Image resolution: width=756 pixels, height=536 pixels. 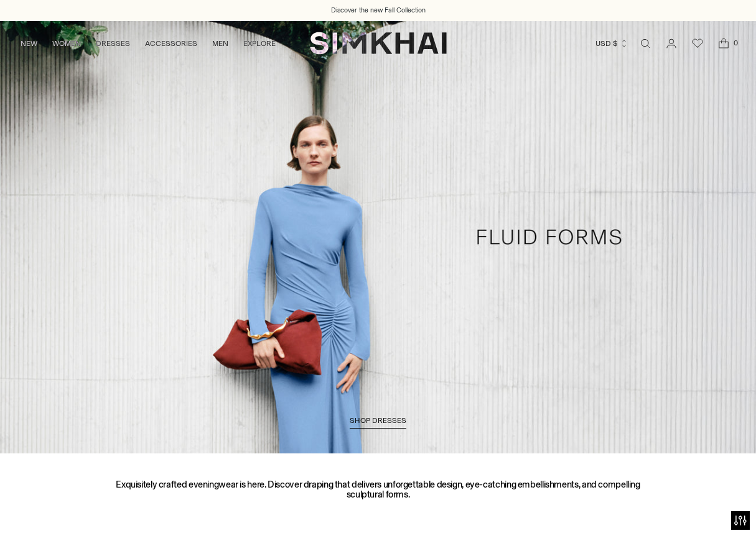 I want to click on a: Open cart modal, so click(x=724, y=43).